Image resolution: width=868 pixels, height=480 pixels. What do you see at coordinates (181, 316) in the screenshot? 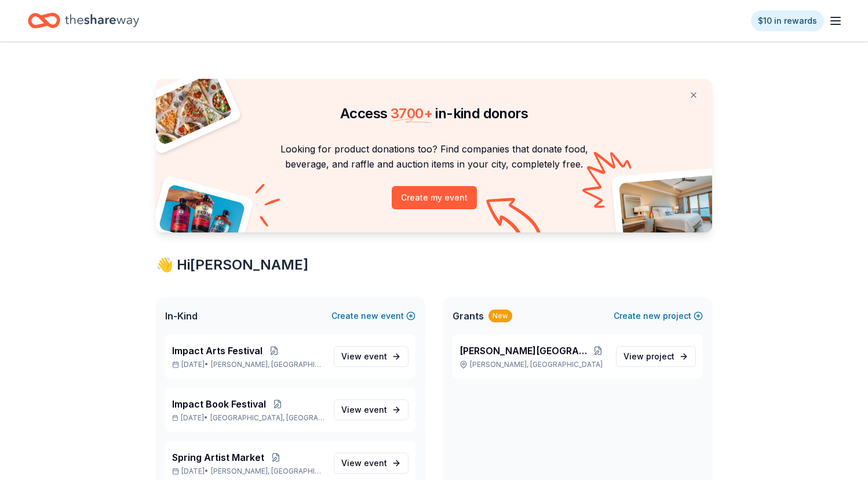
I see `span: In-Kind` at bounding box center [181, 316].